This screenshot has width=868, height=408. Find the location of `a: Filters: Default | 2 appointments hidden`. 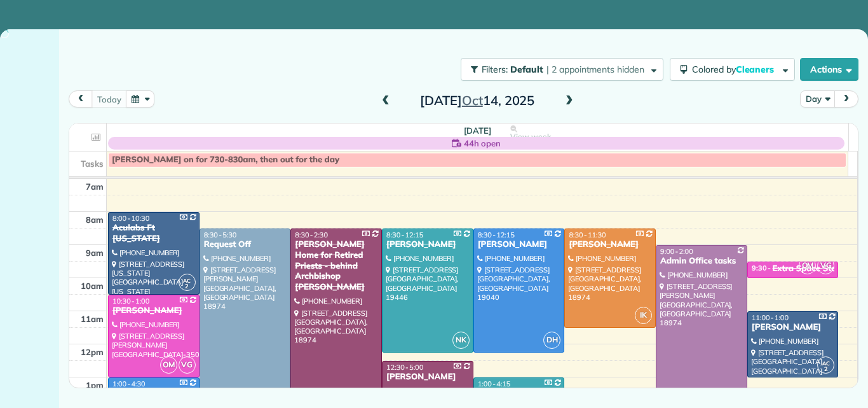

a: Filters: Default | 2 appointments hidden is located at coordinates (559, 69).